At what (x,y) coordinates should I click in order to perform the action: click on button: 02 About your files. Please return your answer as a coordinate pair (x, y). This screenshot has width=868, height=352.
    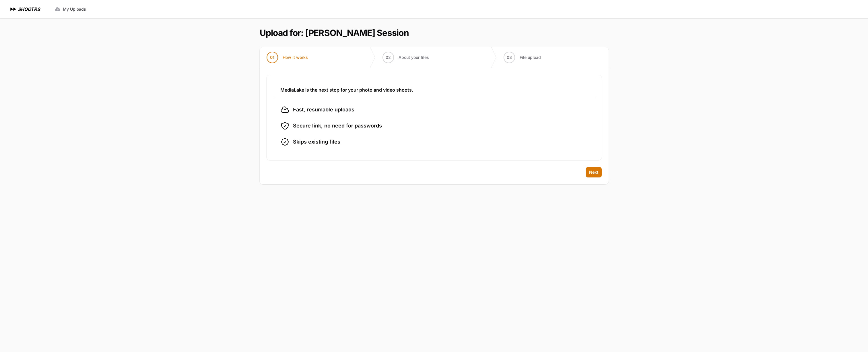
    Looking at the image, I should click on (406, 58).